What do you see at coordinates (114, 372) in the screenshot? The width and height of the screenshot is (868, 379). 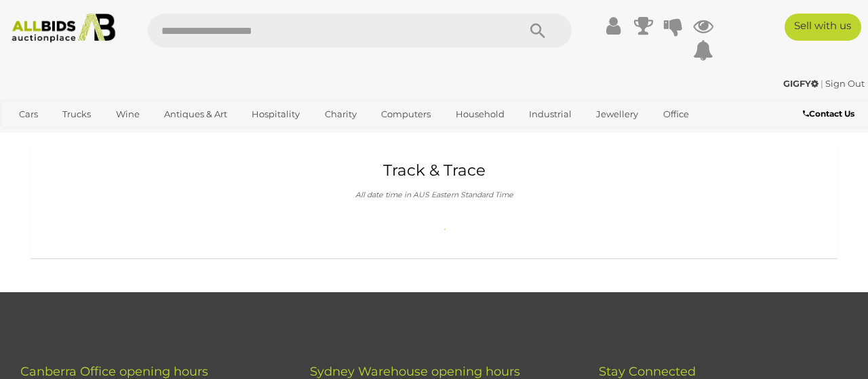 I see `span: Canberra Office opening hours` at bounding box center [114, 372].